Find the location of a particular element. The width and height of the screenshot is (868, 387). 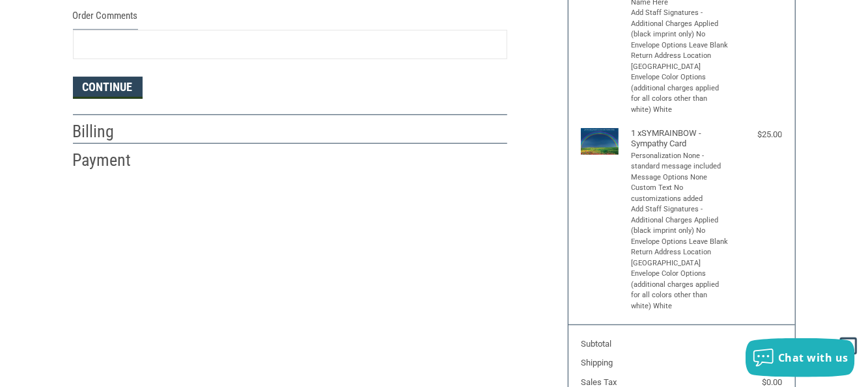

h4: 1 x SYMRAINBOW - Sympathy Card is located at coordinates (680, 139).